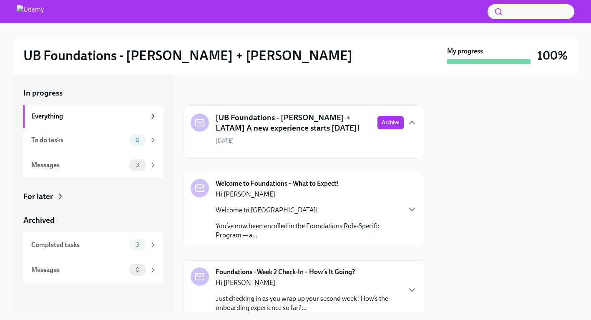 The height and width of the screenshot is (320, 591). I want to click on div: Archived, so click(93, 220).